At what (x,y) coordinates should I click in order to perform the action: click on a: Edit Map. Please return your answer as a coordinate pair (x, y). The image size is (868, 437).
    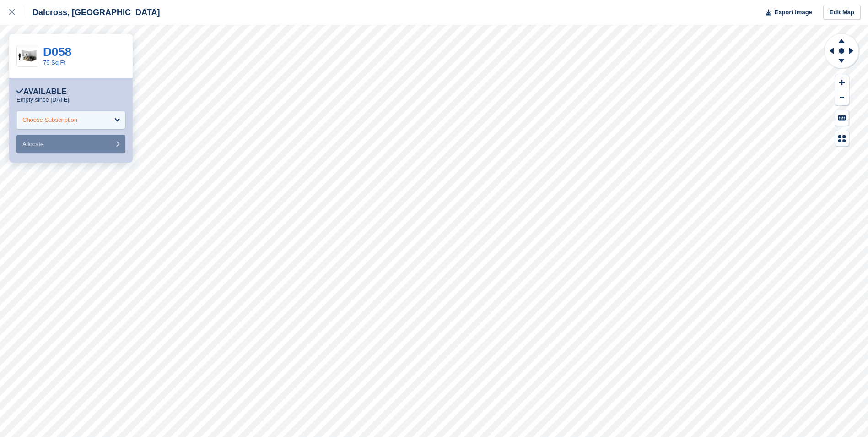
    Looking at the image, I should click on (842, 12).